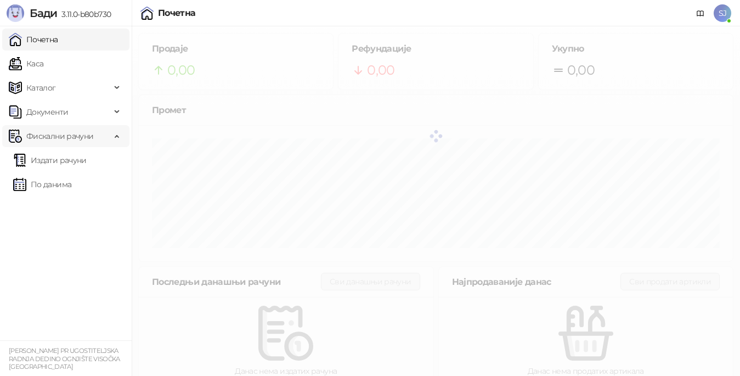 This screenshot has width=740, height=376. What do you see at coordinates (701, 13) in the screenshot?
I see `a: Документација` at bounding box center [701, 13].